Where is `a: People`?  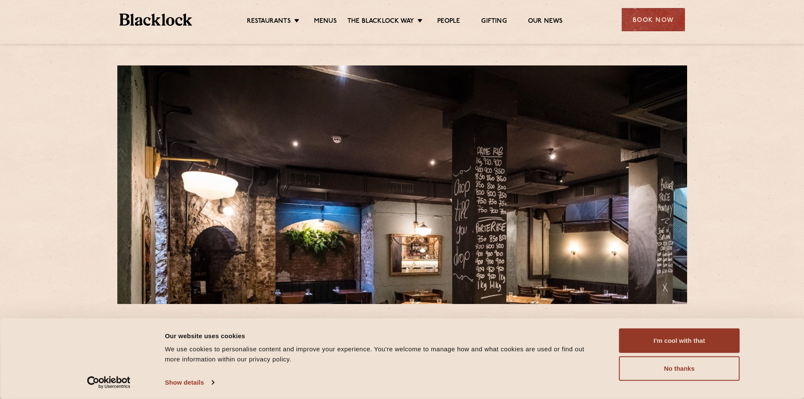
a: People is located at coordinates (449, 22).